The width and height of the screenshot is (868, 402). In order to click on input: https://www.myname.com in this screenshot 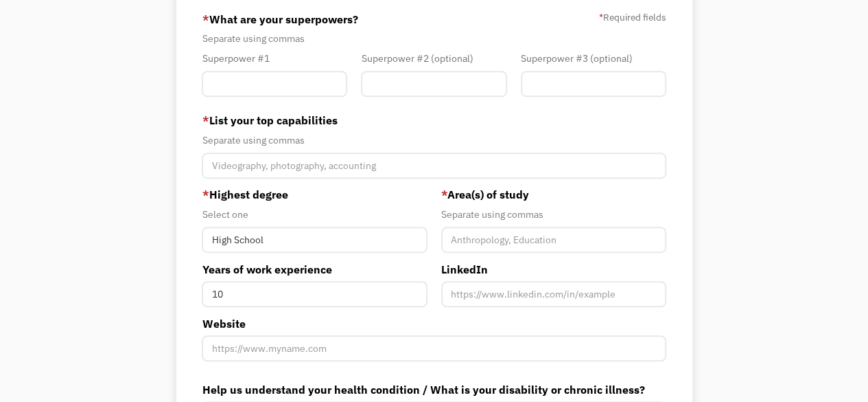, I will do `click(434, 348)`.